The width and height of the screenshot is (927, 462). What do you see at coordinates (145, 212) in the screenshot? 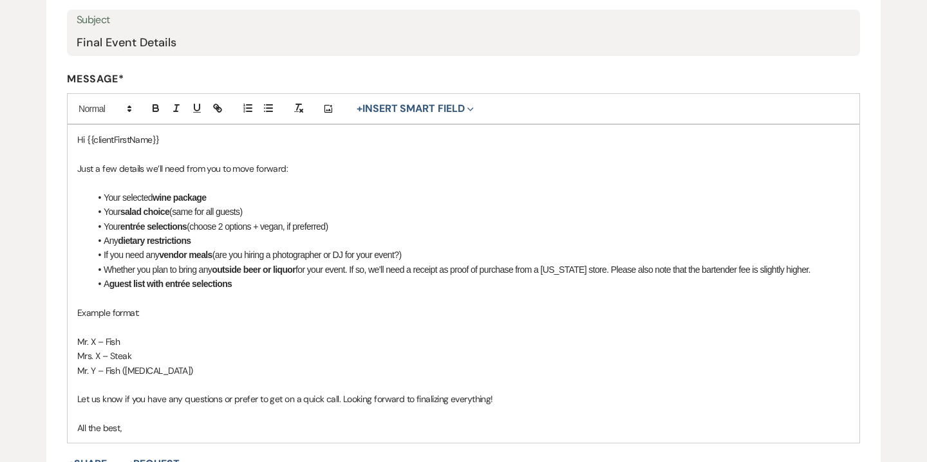
I see `strong: salad choice` at bounding box center [145, 212].